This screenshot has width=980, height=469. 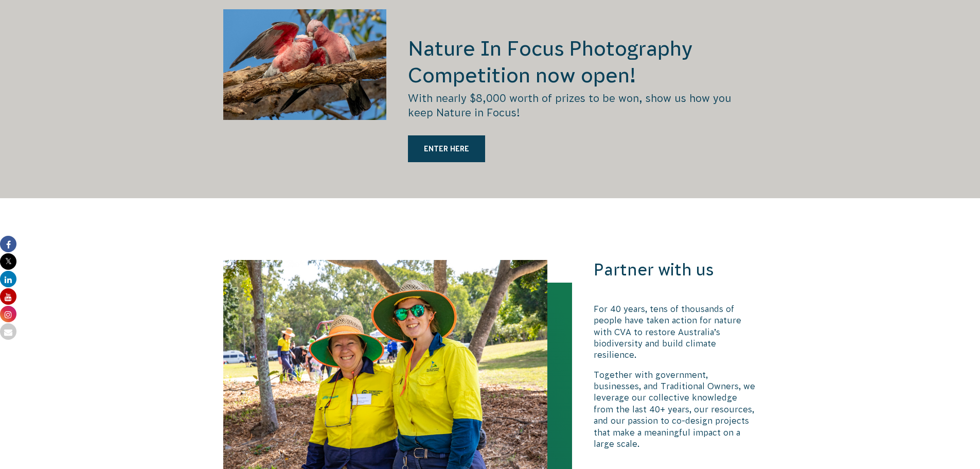 What do you see at coordinates (675, 332) in the screenshot?
I see `p: For 40 years, tens of thousands of people have taken action for nature with CVA to restore Austra...` at bounding box center [675, 332].